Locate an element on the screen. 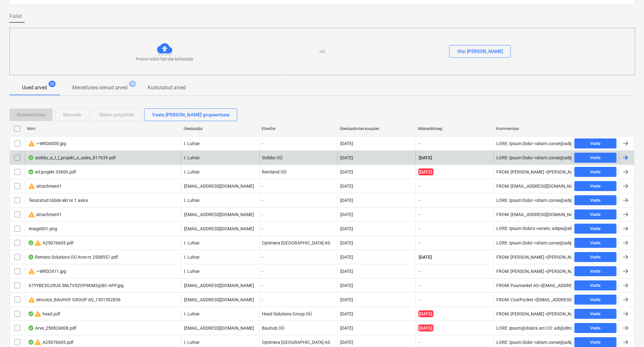 The image size is (644, 347). div: Head Solutions Group OÜ is located at coordinates (298, 314).